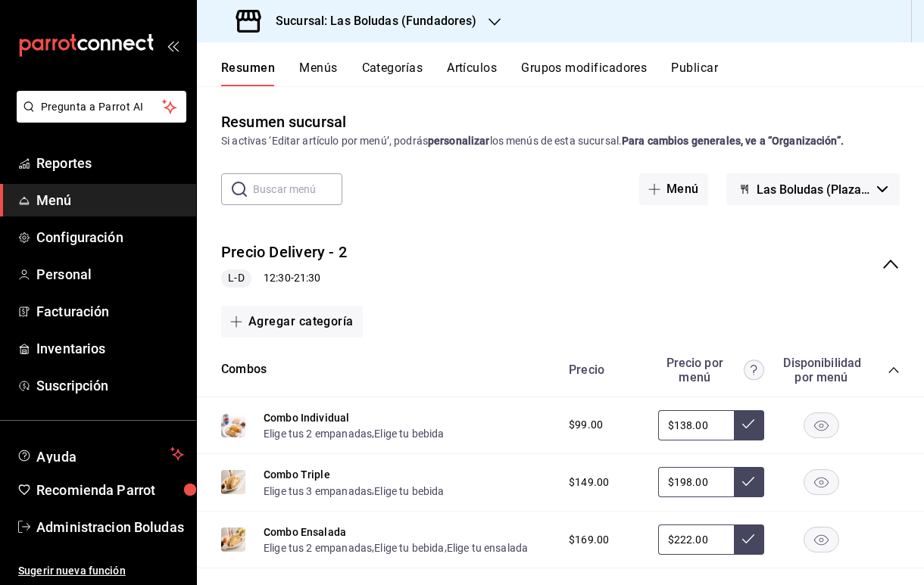 The image size is (924, 585). Describe the element at coordinates (602, 369) in the screenshot. I see `div: Precio` at that location.